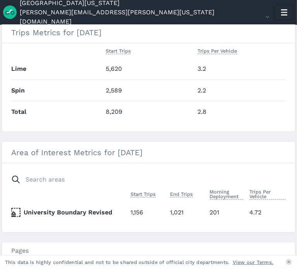  Describe the element at coordinates (147, 212) in the screenshot. I see `td: 1,156` at that location.